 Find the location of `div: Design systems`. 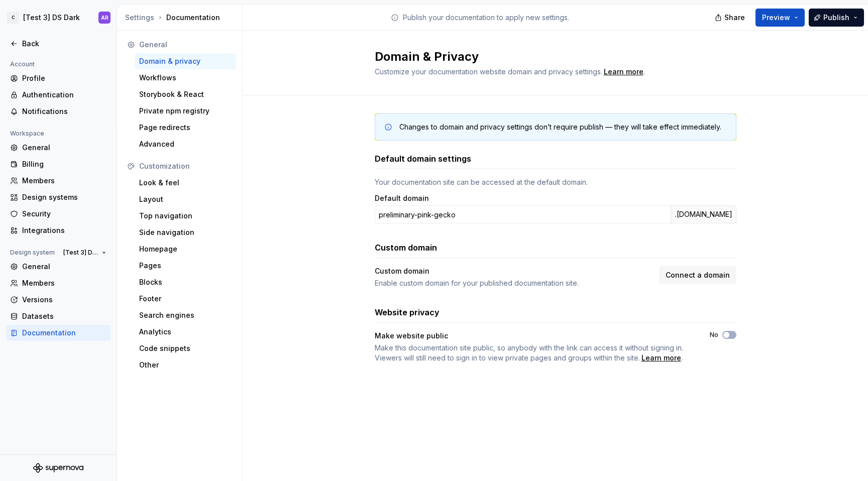

div: Design systems is located at coordinates (64, 197).